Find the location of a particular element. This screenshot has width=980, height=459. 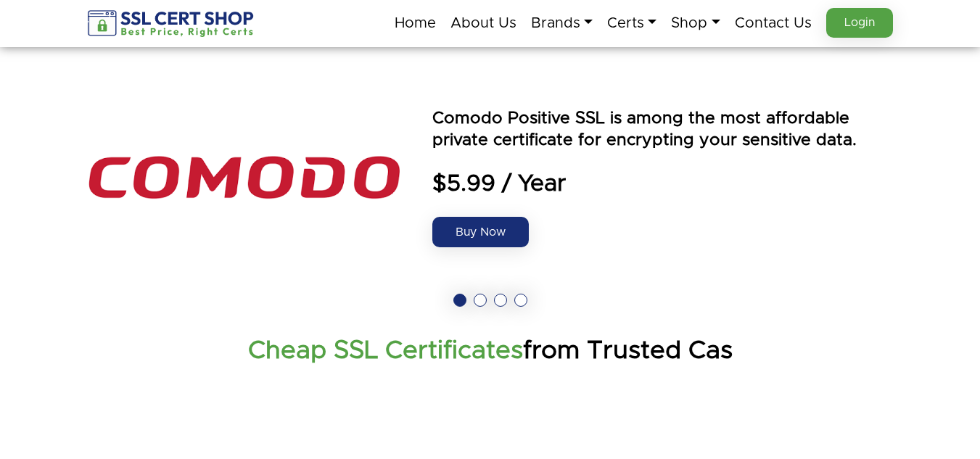

p: Comodo Positive SSL is among the most affordable private certificate for encrypting your sensitiv... is located at coordinates (662, 129).